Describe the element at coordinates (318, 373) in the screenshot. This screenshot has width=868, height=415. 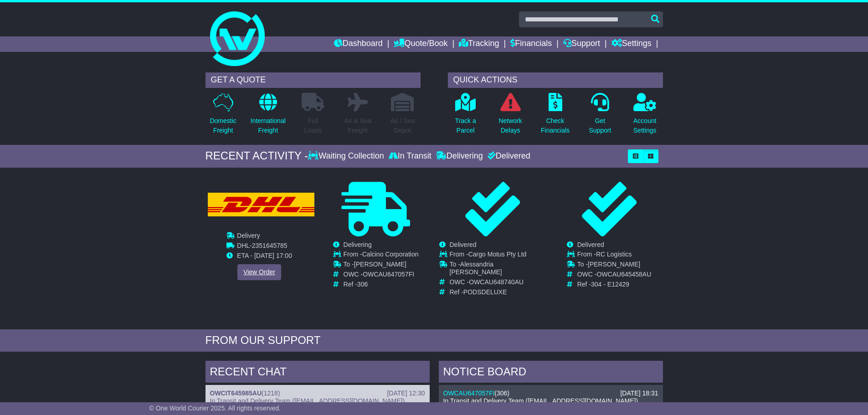
I see `div: RECENT CHAT` at that location.